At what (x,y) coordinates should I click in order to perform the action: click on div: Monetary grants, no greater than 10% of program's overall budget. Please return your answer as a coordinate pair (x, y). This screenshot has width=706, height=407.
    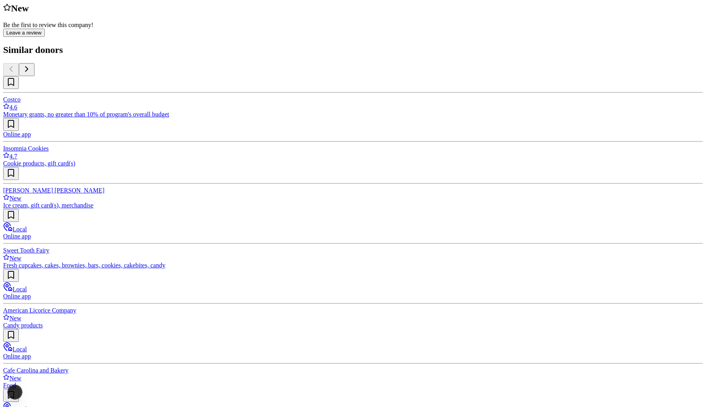
    Looking at the image, I should click on (353, 115).